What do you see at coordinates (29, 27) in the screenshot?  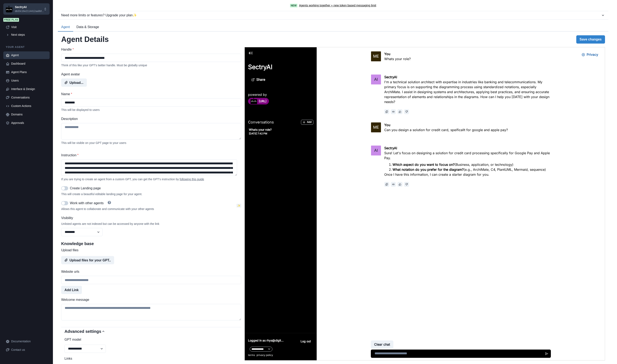 I see `div: Visit` at bounding box center [29, 27].